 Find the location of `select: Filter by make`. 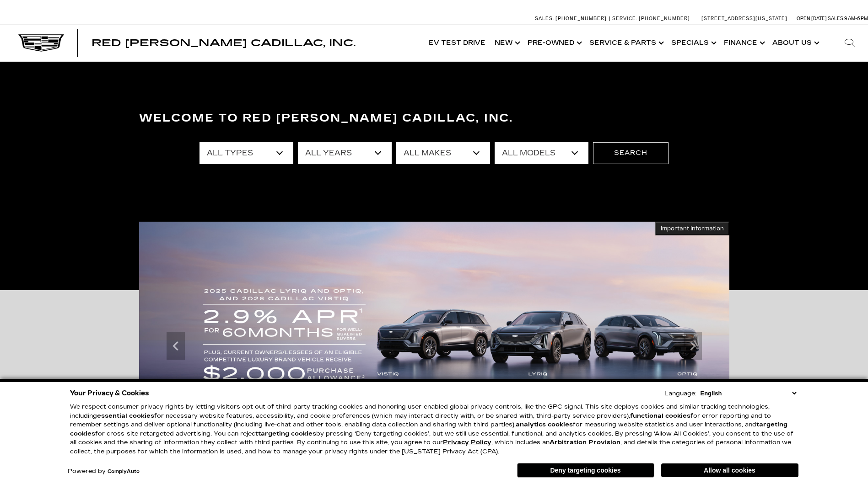

select: Filter by make is located at coordinates (443, 153).